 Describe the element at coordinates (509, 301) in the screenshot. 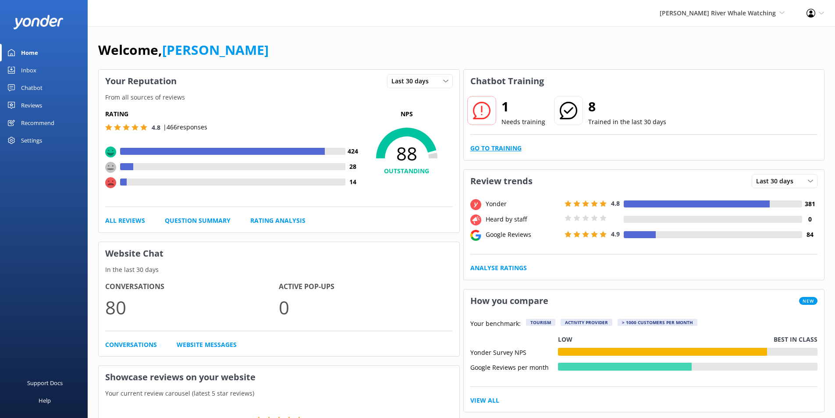

I see `h3: How you compare` at that location.